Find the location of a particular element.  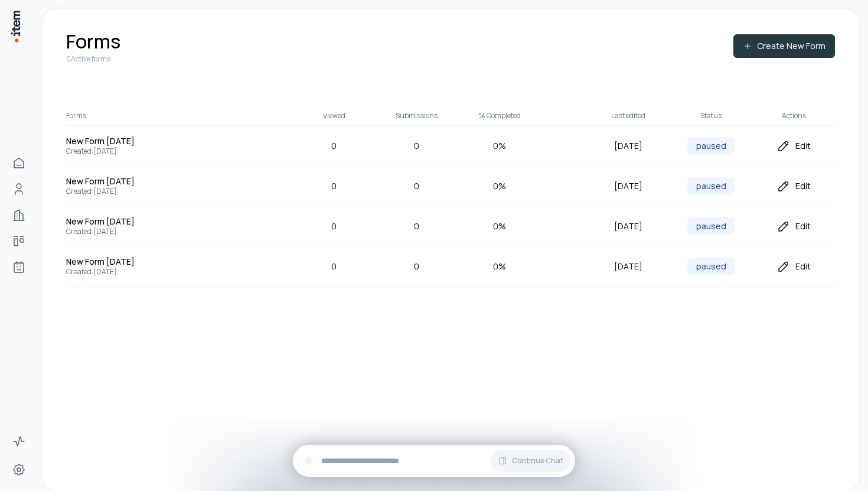

a: Activity is located at coordinates (19, 441).